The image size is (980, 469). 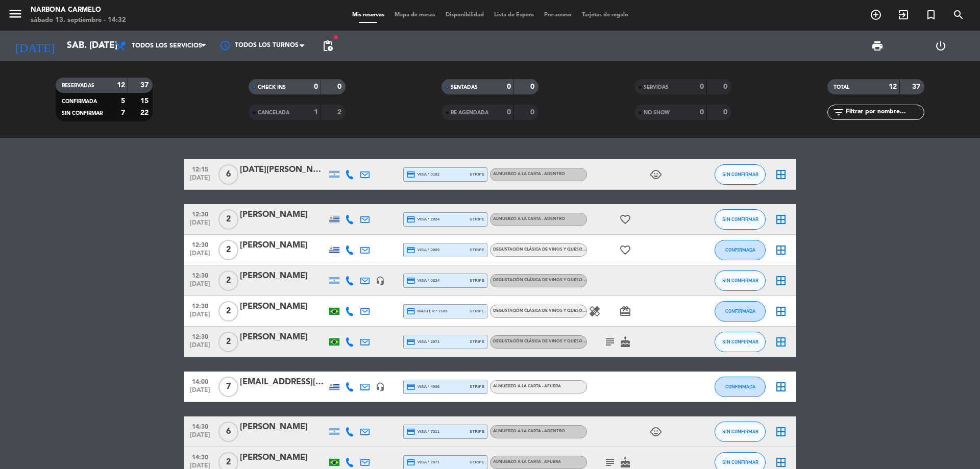 I want to click on i: cake, so click(x=625, y=462).